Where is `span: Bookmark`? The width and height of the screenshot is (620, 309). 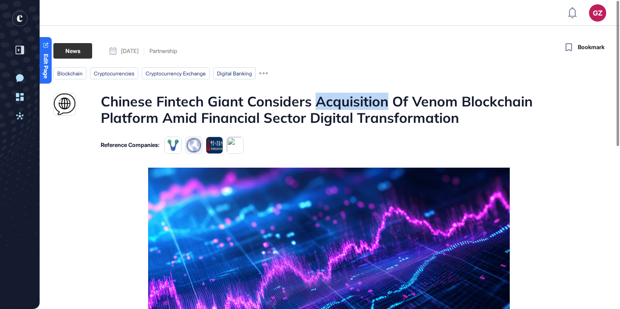
span: Bookmark is located at coordinates (591, 47).